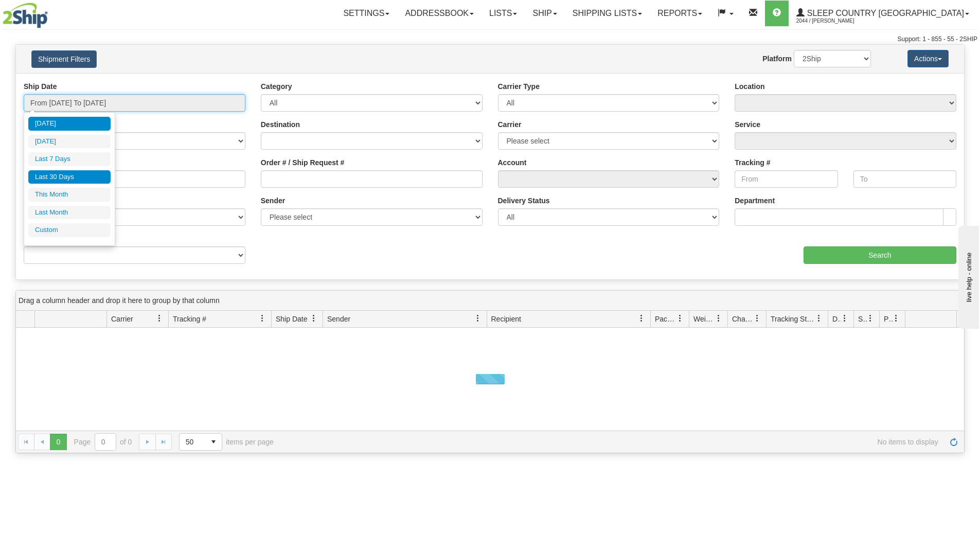 The image size is (980, 552). Describe the element at coordinates (743, 319) in the screenshot. I see `span: Charge` at that location.